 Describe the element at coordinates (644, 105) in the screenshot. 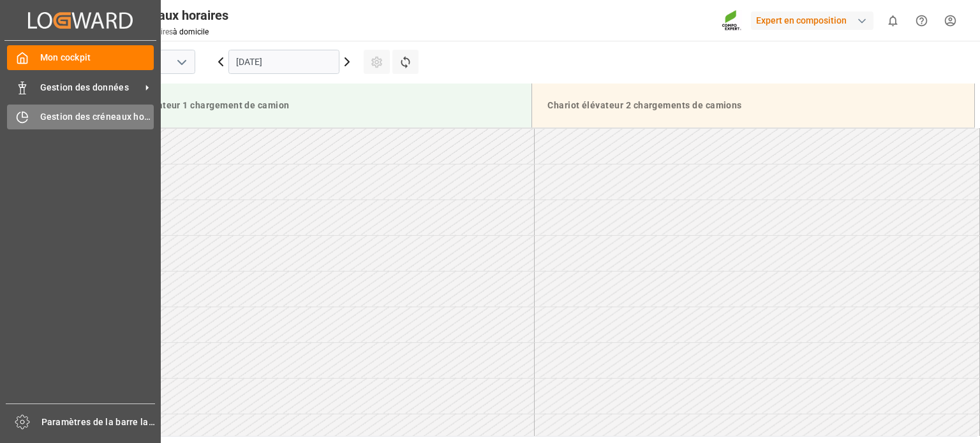

I see `font: Chariot élévateur 2 chargements de camions` at that location.